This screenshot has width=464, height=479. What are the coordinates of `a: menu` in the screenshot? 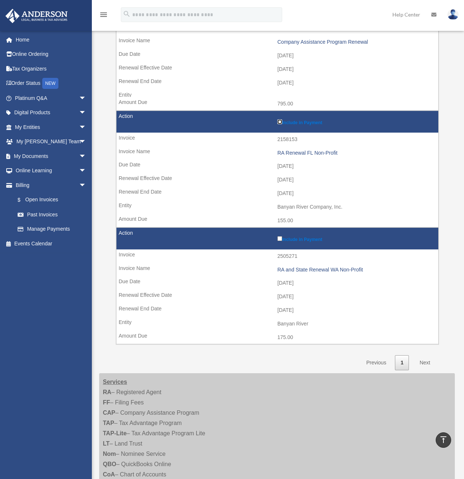 It's located at (104, 16).